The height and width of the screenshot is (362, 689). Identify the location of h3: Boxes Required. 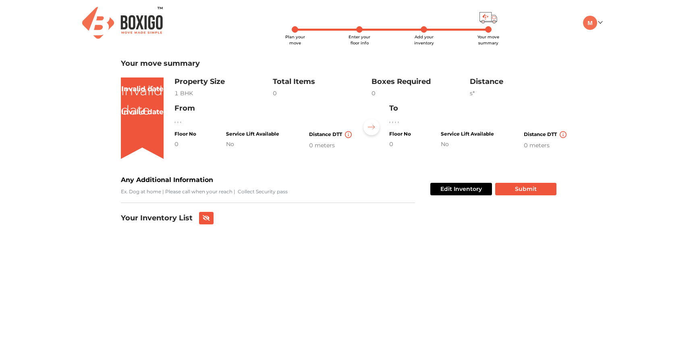
(421, 82).